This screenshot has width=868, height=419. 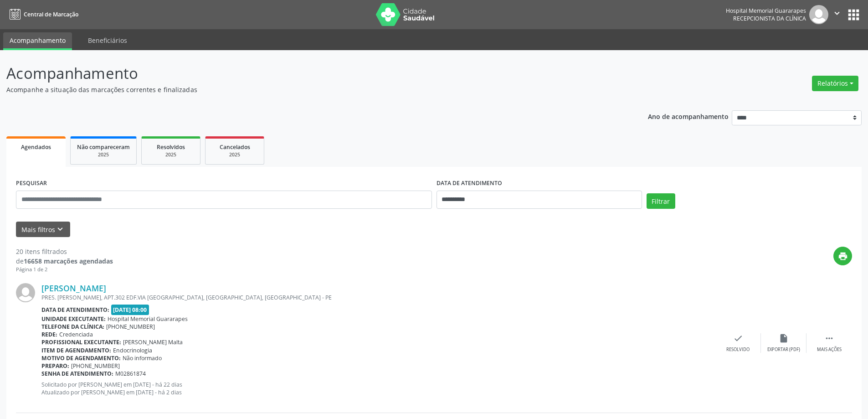 I want to click on b: Preparo:, so click(x=56, y=365).